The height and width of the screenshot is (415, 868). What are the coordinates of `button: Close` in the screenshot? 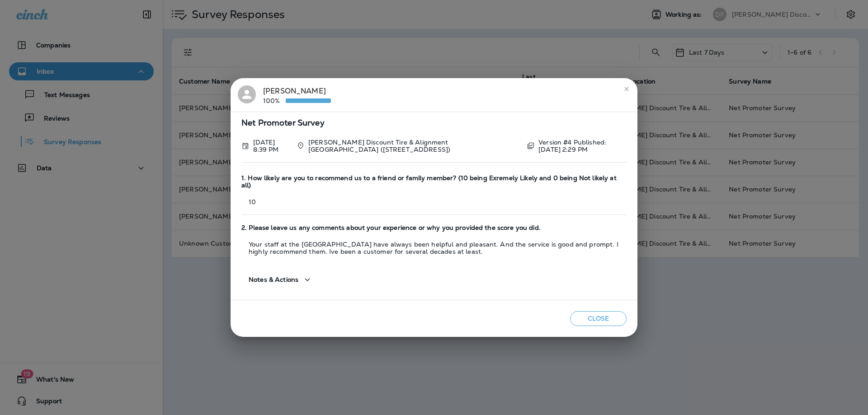 It's located at (598, 319).